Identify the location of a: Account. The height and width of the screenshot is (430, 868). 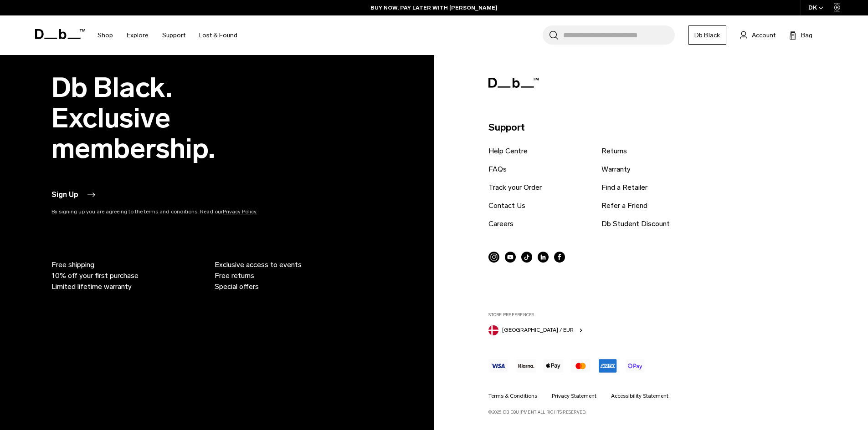
(758, 35).